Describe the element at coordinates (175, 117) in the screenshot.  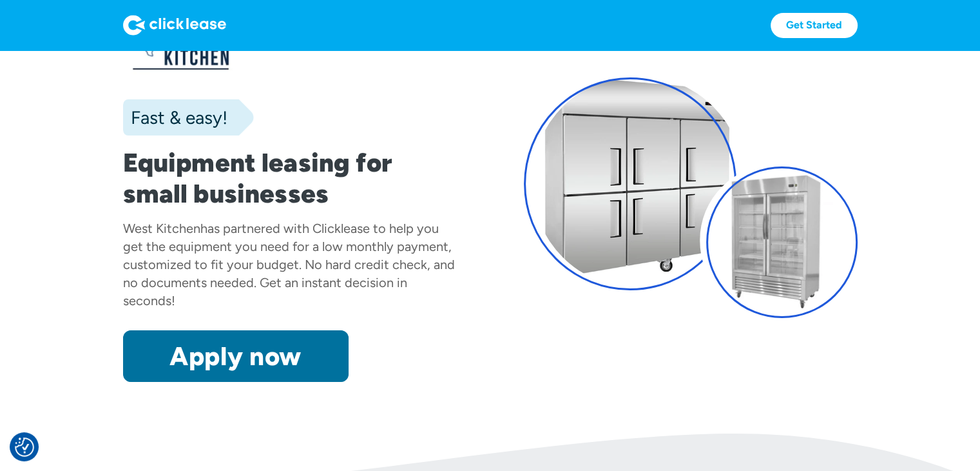
I see `div: Fast & easy!` at that location.